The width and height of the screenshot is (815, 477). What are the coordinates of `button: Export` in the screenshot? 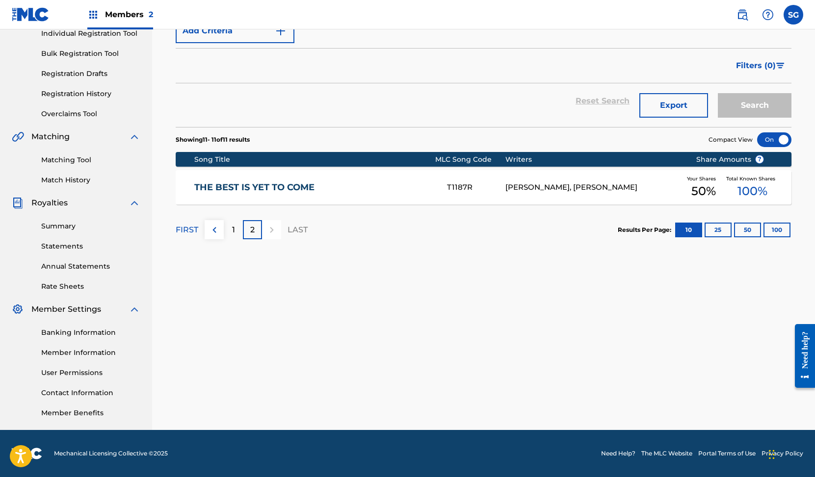 It's located at (673, 105).